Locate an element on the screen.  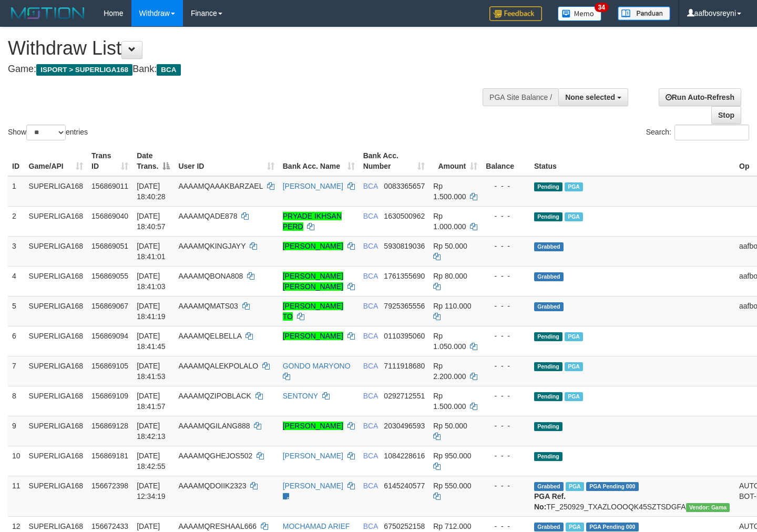
span: Rp 950.000 is located at coordinates (452, 455).